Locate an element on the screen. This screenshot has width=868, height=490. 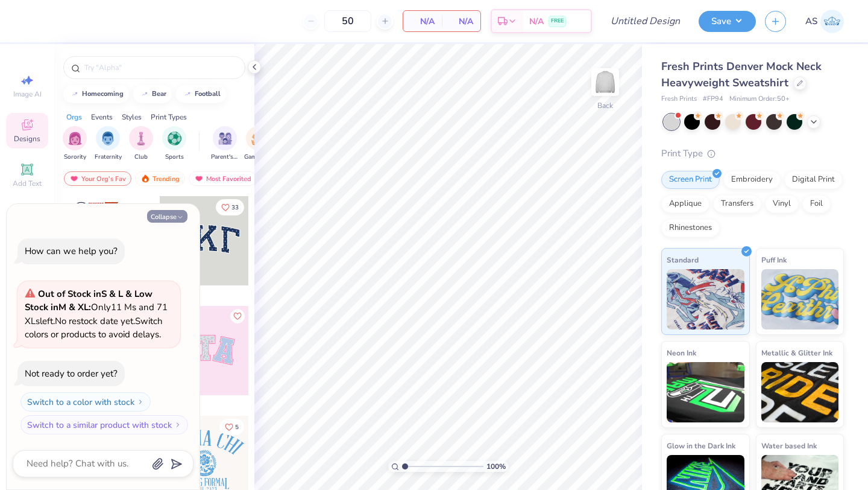
div: Vinyl is located at coordinates (782, 204).